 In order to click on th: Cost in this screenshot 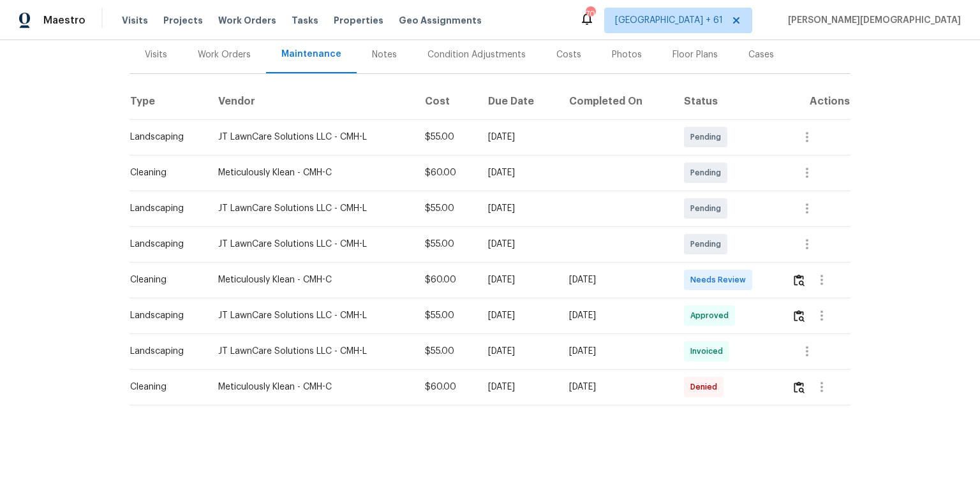, I will do `click(445, 101)`.